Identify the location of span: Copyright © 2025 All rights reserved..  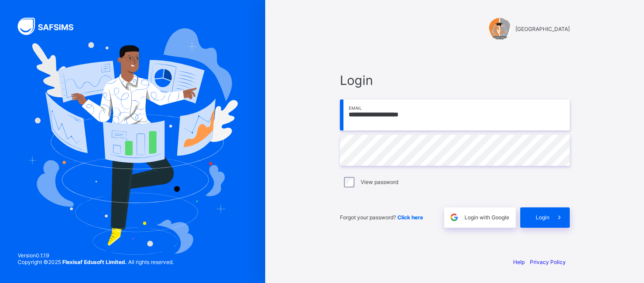
(95, 262).